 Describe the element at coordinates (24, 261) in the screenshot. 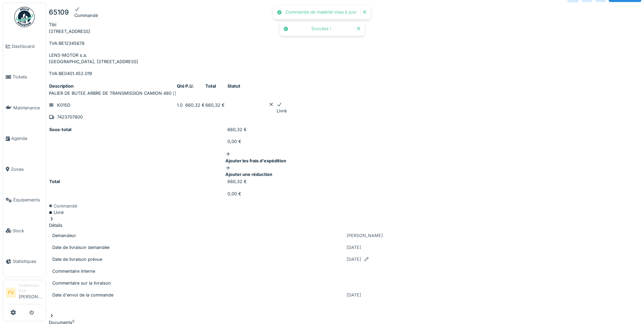

I see `a: Statistiques` at that location.